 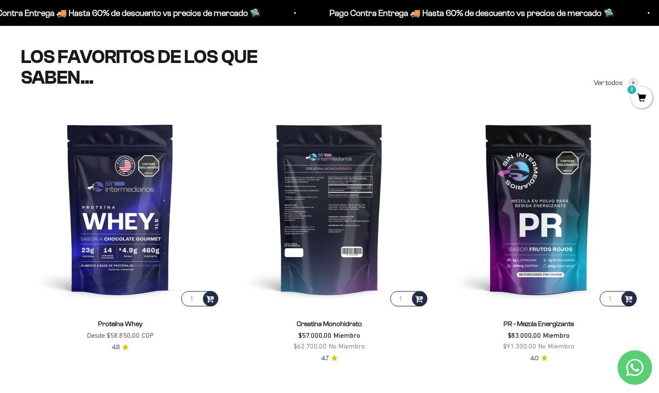 I want to click on a: Creatina Monohidrato, so click(x=329, y=324).